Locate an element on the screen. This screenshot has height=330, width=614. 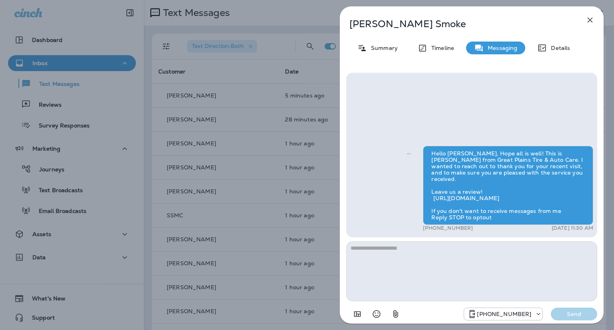
p: Summary is located at coordinates (382, 48).